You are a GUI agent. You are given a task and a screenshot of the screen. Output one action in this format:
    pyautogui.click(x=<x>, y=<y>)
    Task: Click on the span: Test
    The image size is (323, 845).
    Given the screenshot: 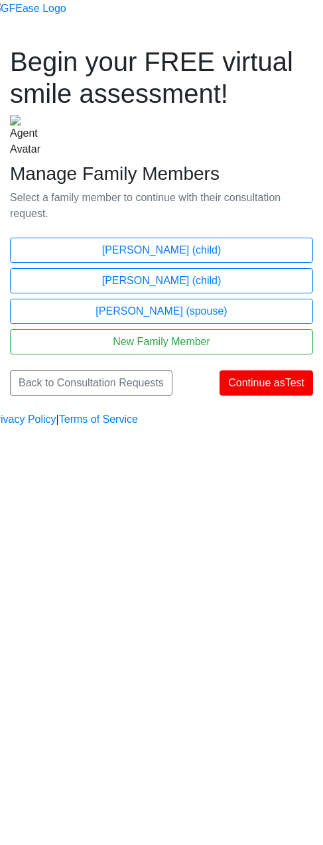 What is the action you would take?
    pyautogui.click(x=295, y=382)
    